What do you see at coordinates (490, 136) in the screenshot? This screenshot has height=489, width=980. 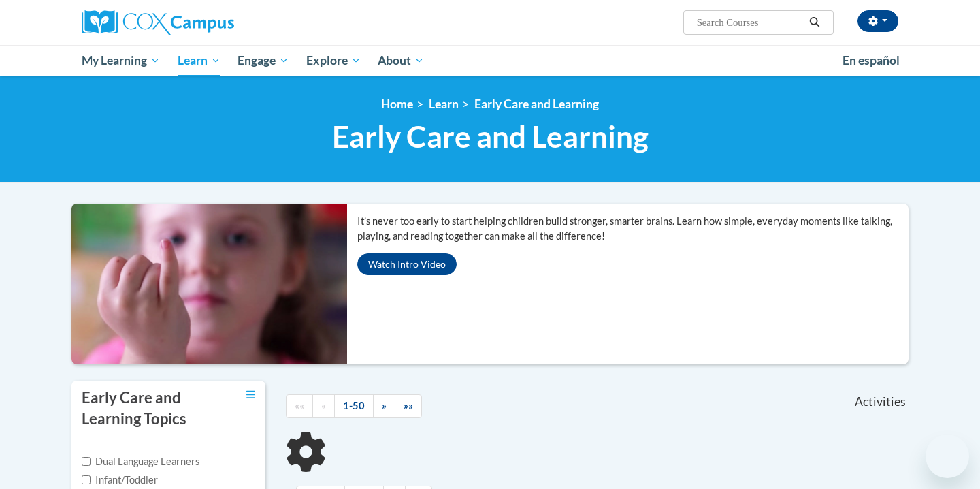 I see `span: Early Care and Learning` at bounding box center [490, 136].